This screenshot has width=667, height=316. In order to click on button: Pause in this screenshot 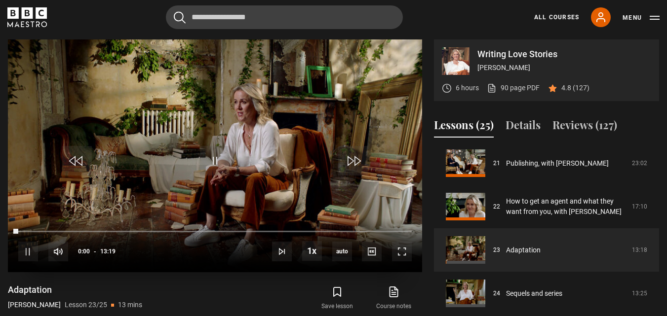, I will do `click(28, 252)`.